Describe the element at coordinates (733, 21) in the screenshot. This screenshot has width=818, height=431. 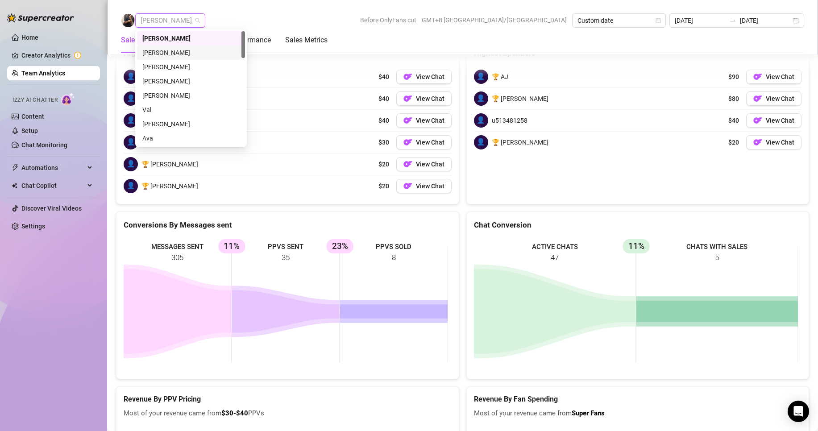
I see `span: swap-right` at that location.